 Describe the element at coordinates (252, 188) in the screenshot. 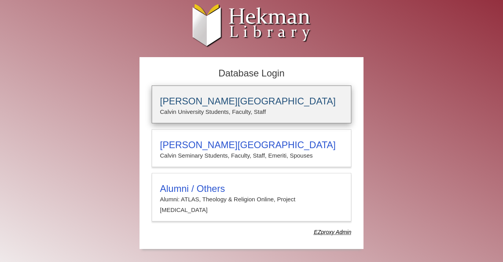

I see `h3: Alumni / Others` at that location.